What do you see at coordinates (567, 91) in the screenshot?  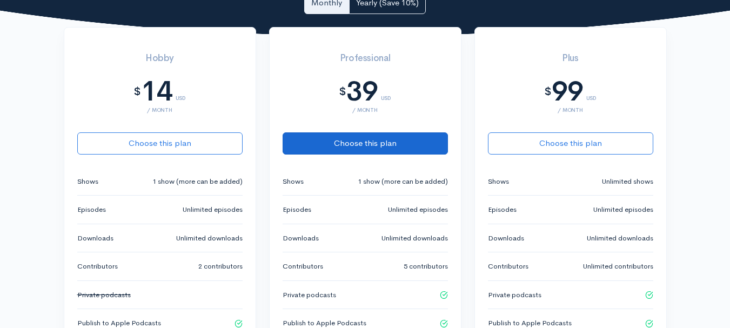 I see `div: 99` at bounding box center [567, 91].